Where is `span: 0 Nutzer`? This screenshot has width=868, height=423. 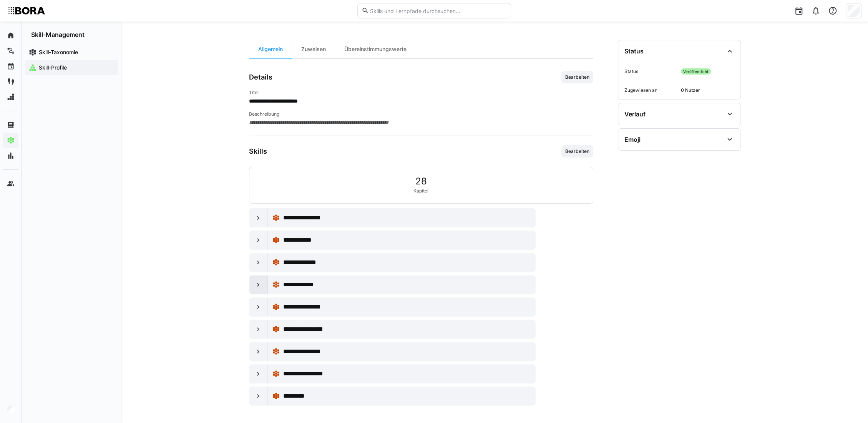
span: 0 Nutzer is located at coordinates (707, 90).